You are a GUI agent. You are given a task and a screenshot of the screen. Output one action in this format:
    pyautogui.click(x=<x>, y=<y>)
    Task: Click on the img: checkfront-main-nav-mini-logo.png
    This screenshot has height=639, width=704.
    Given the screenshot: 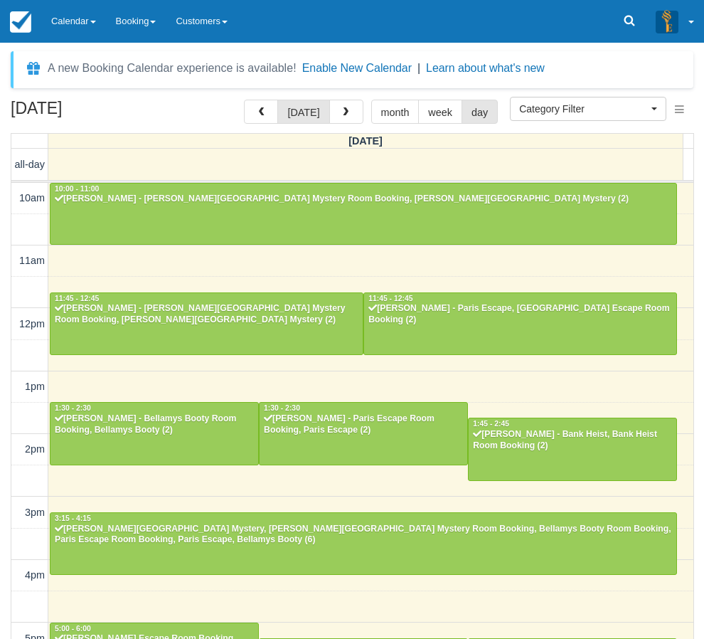 What is the action you would take?
    pyautogui.click(x=21, y=22)
    